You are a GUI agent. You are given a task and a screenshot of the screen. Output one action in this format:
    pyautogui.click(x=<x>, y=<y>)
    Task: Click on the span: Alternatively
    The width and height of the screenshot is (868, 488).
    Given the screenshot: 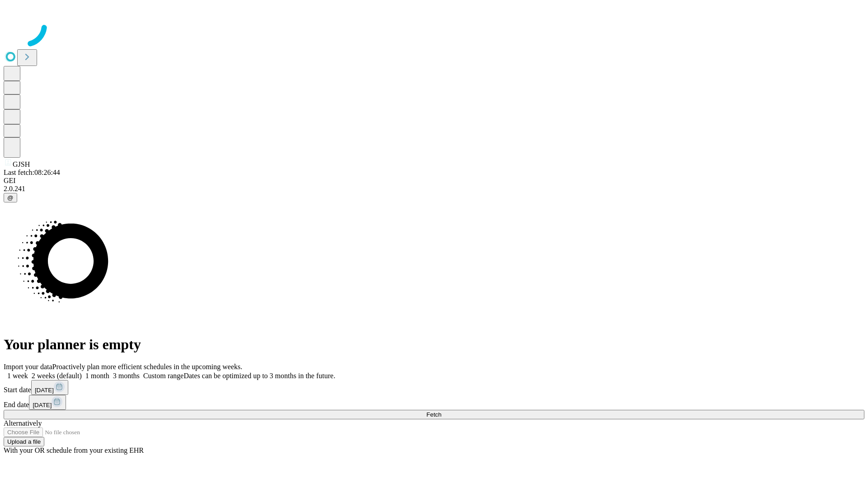 What is the action you would take?
    pyautogui.click(x=23, y=423)
    